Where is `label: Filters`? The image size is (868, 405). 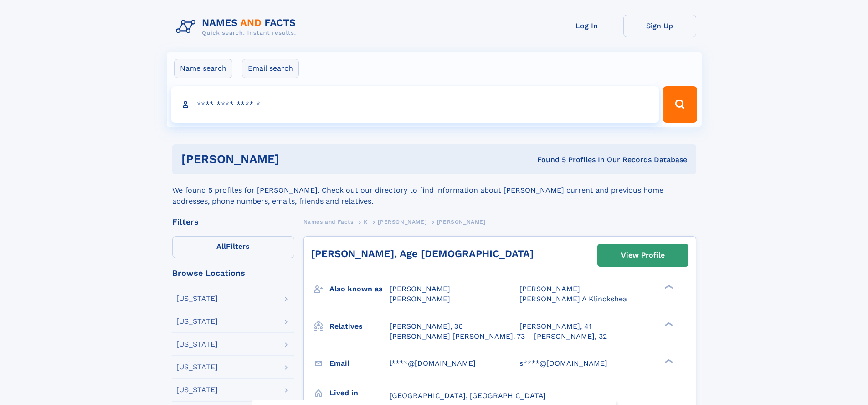
label: Filters is located at coordinates (233, 247).